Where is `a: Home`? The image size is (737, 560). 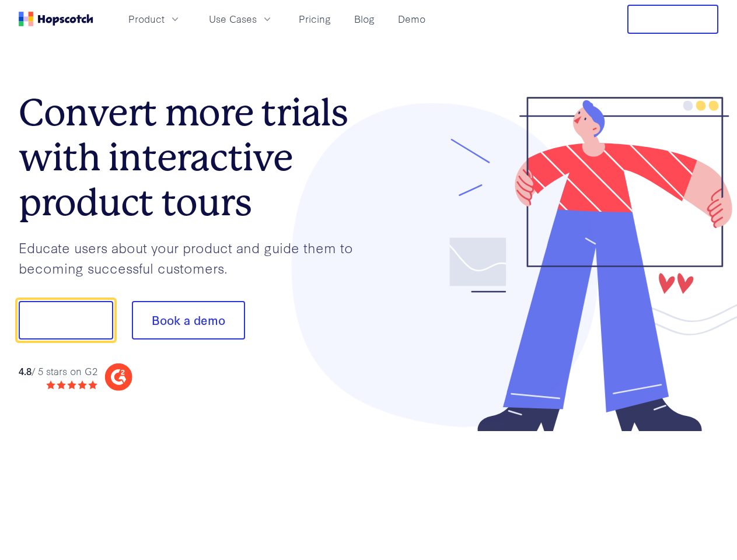 a: Home is located at coordinates (56, 19).